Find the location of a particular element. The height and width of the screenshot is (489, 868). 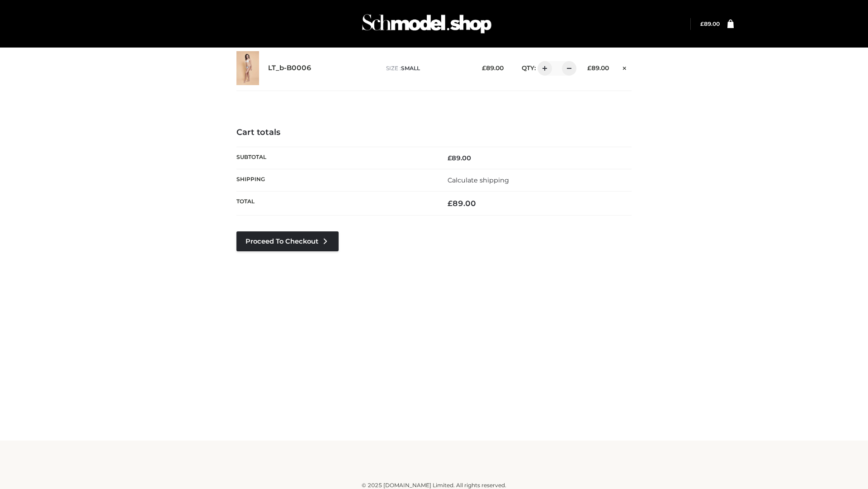

a: £89.00 is located at coordinates (710, 24).